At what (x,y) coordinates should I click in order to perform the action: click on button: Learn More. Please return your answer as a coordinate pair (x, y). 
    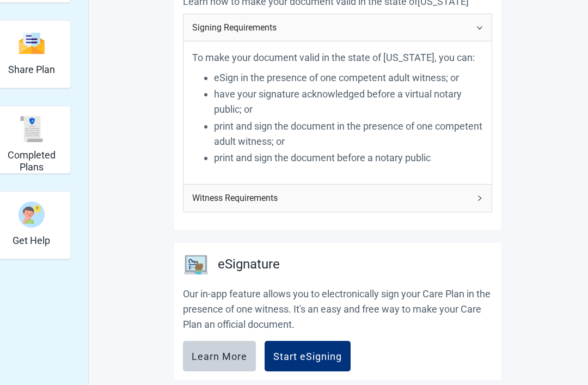
    Looking at the image, I should click on (220, 356).